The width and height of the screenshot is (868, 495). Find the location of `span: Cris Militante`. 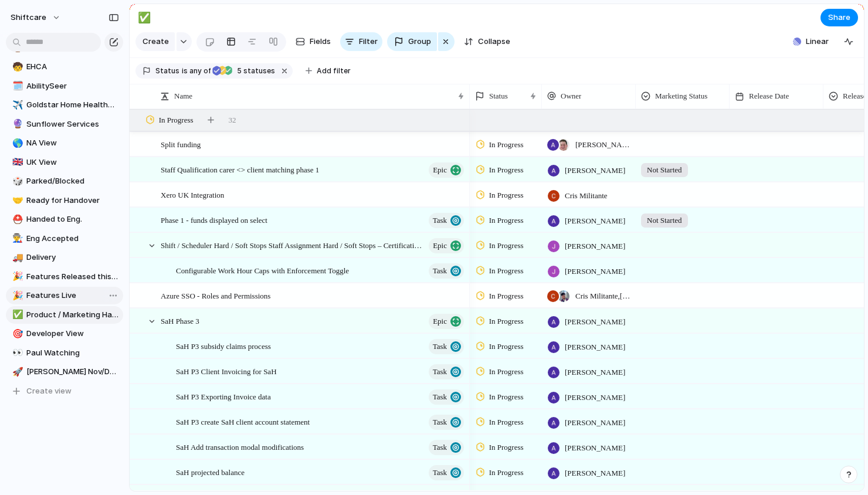

span: Cris Militante is located at coordinates (586, 196).